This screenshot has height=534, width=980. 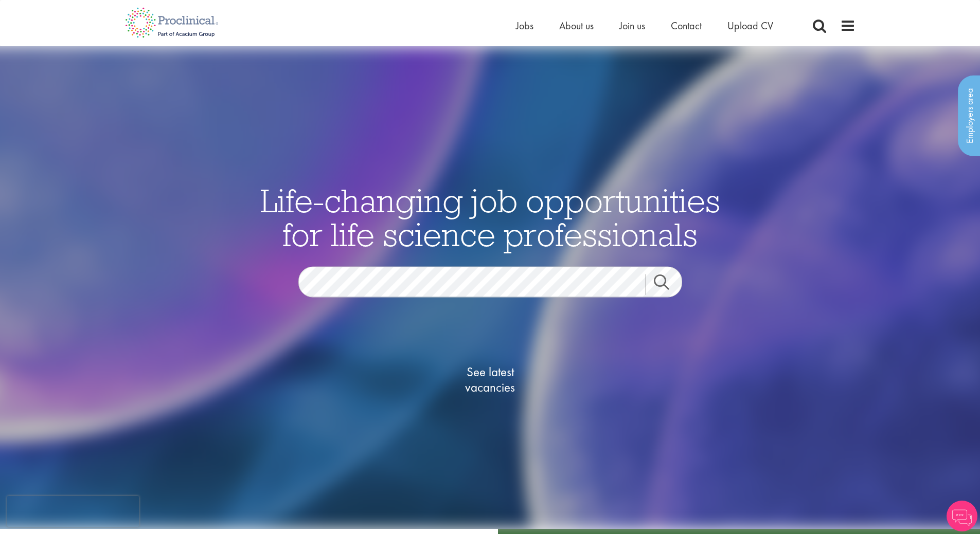 I want to click on a: Jobs, so click(x=525, y=26).